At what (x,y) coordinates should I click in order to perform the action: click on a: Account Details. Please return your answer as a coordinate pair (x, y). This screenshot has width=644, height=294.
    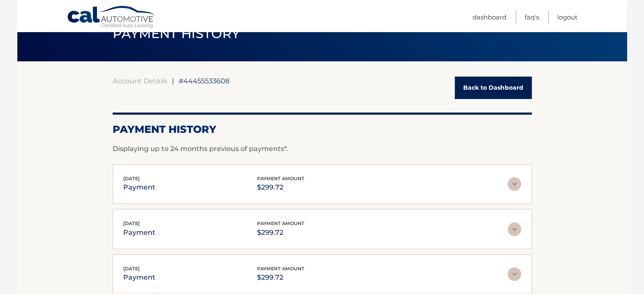
    Looking at the image, I should click on (140, 81).